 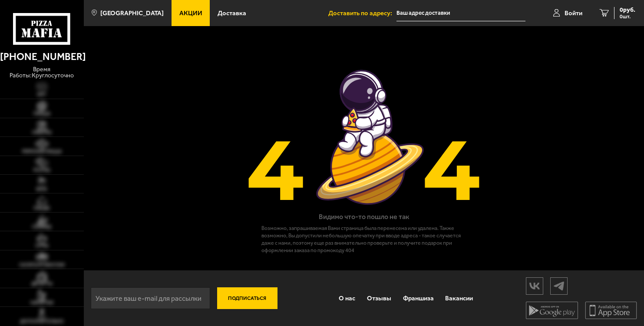 What do you see at coordinates (379, 298) in the screenshot?
I see `a: Отзывы` at bounding box center [379, 298].